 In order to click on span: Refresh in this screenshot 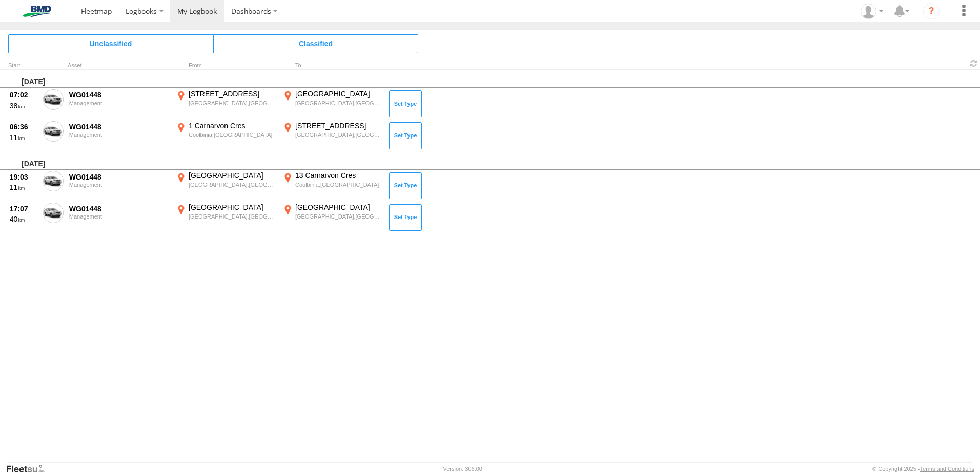, I will do `click(974, 63)`.